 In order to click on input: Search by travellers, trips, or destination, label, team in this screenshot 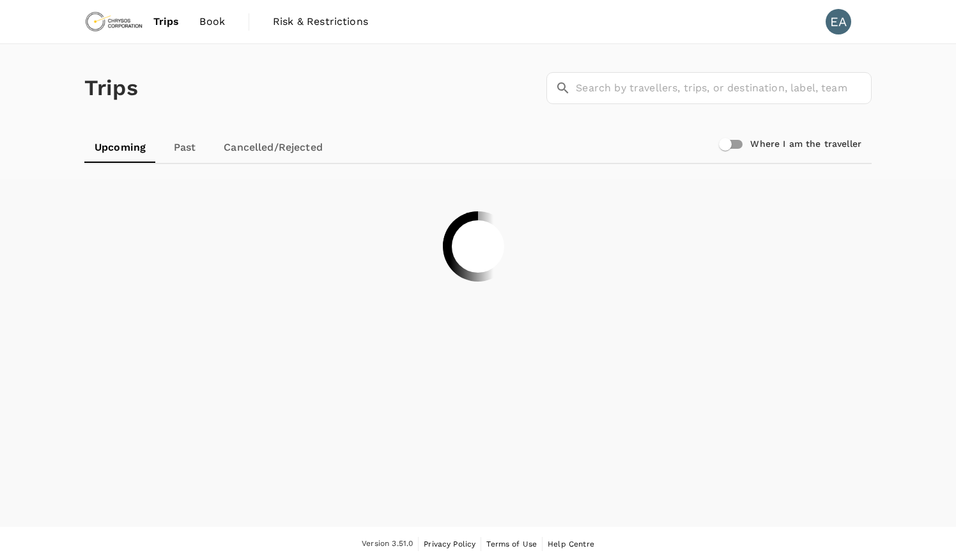, I will do `click(723, 88)`.